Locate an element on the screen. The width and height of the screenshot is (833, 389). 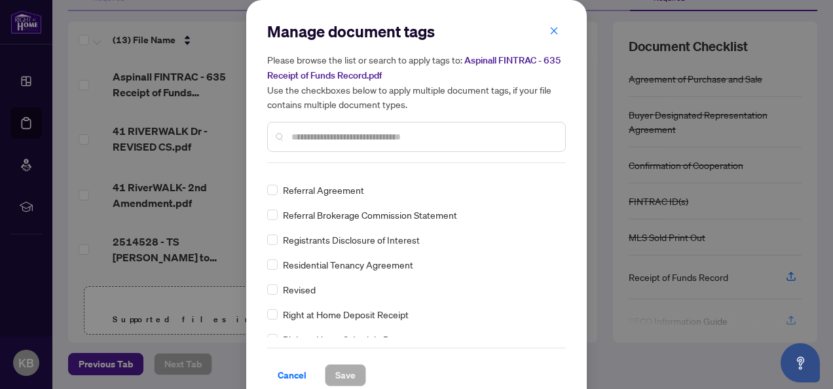
span: close is located at coordinates (554, 31).